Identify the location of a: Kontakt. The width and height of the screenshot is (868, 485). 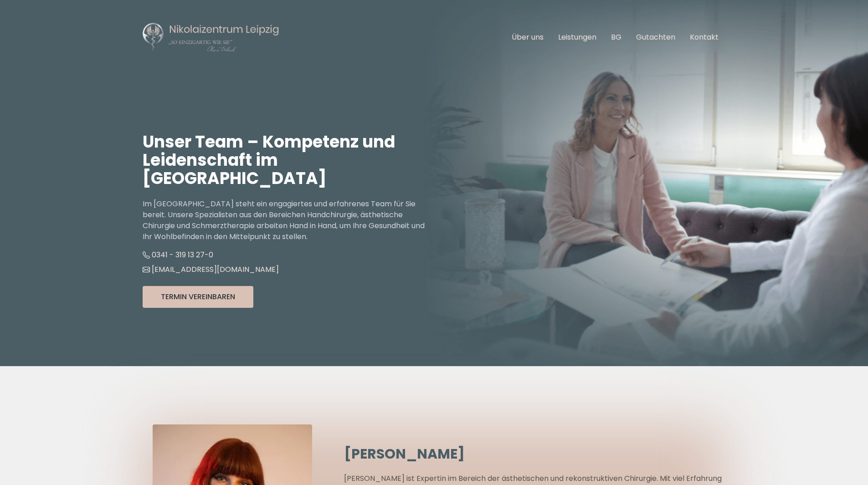
(704, 37).